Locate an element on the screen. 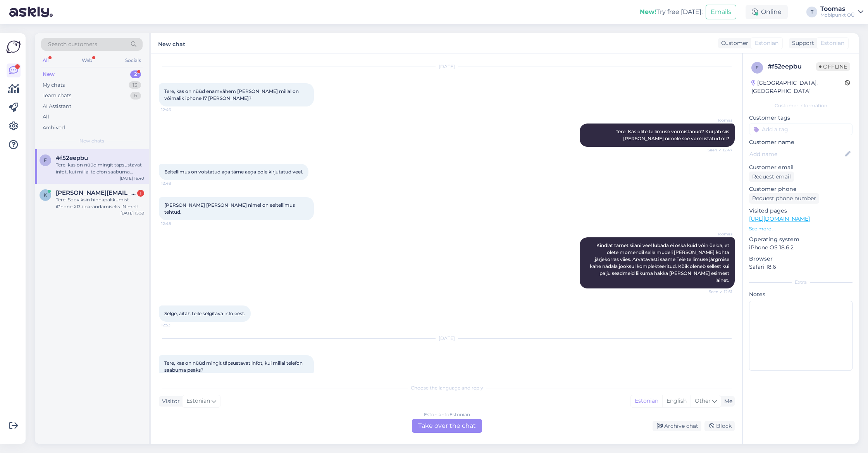  div: Web is located at coordinates (87, 61).